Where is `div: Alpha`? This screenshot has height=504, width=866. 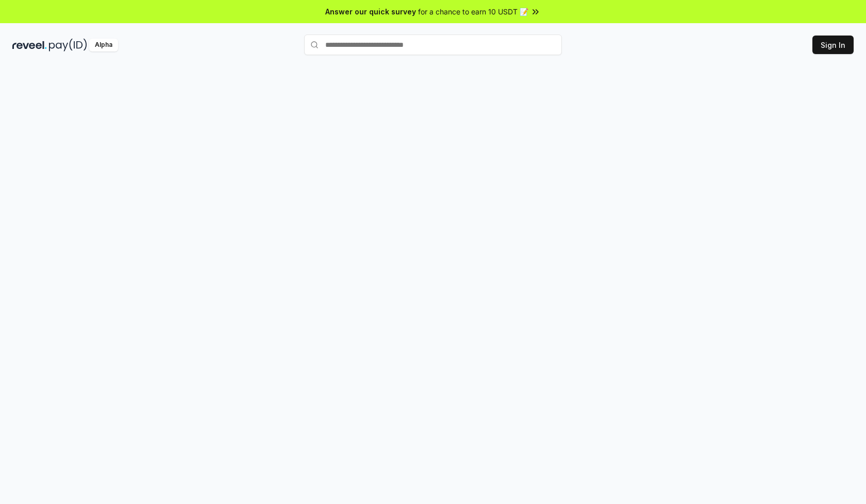
div: Alpha is located at coordinates (103, 45).